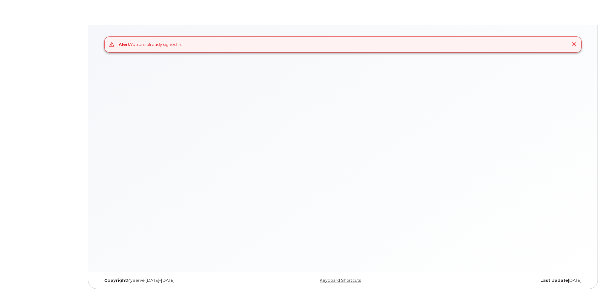 This screenshot has width=601, height=289. Describe the element at coordinates (116, 280) in the screenshot. I see `strong: Copyright` at that location.